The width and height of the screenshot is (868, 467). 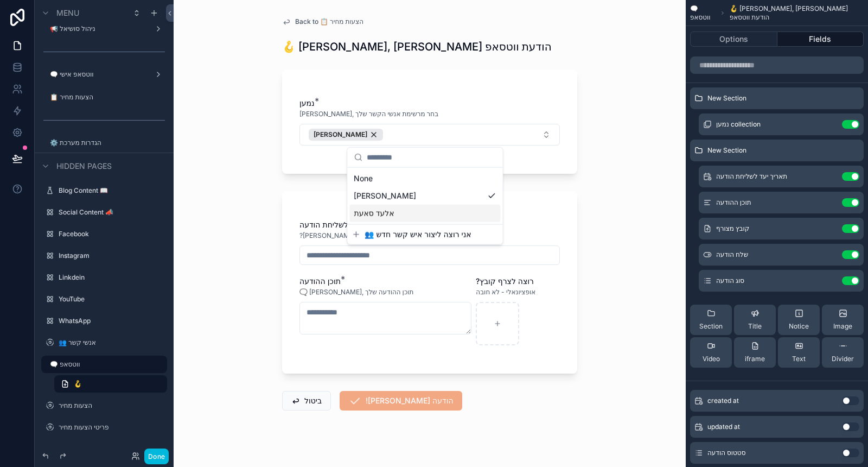 I want to click on a: Blog Content 📖, so click(x=110, y=190).